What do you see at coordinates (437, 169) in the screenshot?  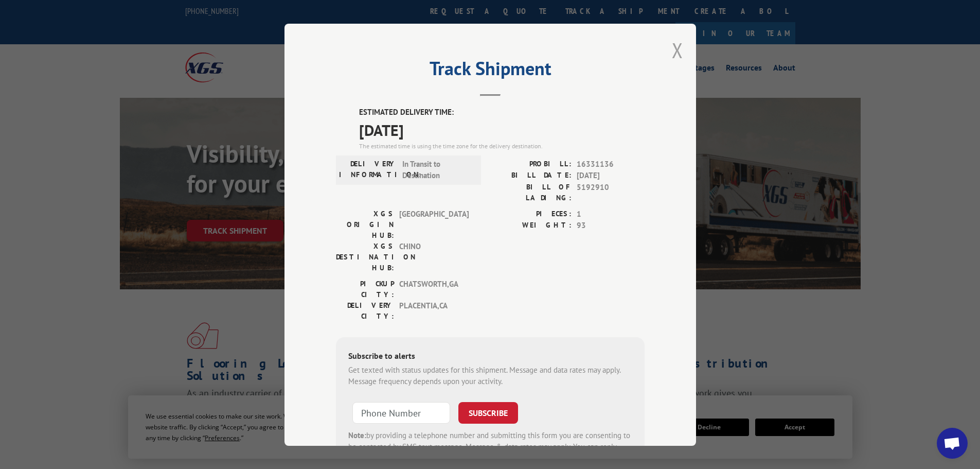 I see `span: In Transit to Destination` at bounding box center [437, 169].